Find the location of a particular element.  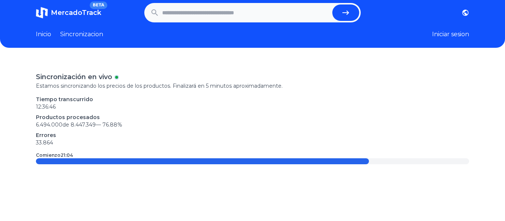

p: Comienzo is located at coordinates (54, 156).